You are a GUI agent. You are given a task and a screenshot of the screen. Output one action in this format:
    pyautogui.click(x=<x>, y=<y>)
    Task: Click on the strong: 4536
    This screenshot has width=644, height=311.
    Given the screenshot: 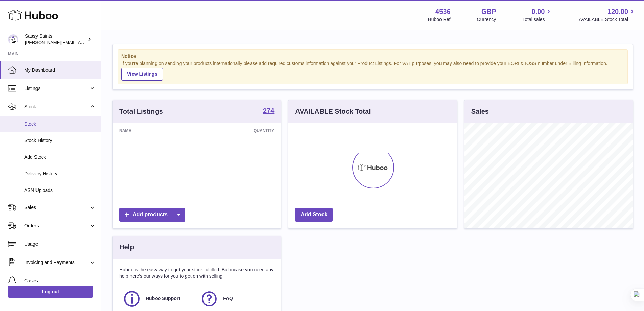 What is the action you would take?
    pyautogui.click(x=443, y=11)
    